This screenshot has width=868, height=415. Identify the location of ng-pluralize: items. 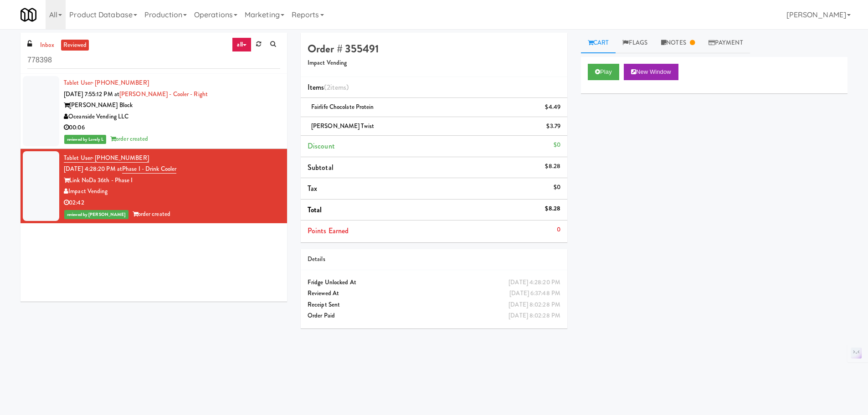
(339, 87).